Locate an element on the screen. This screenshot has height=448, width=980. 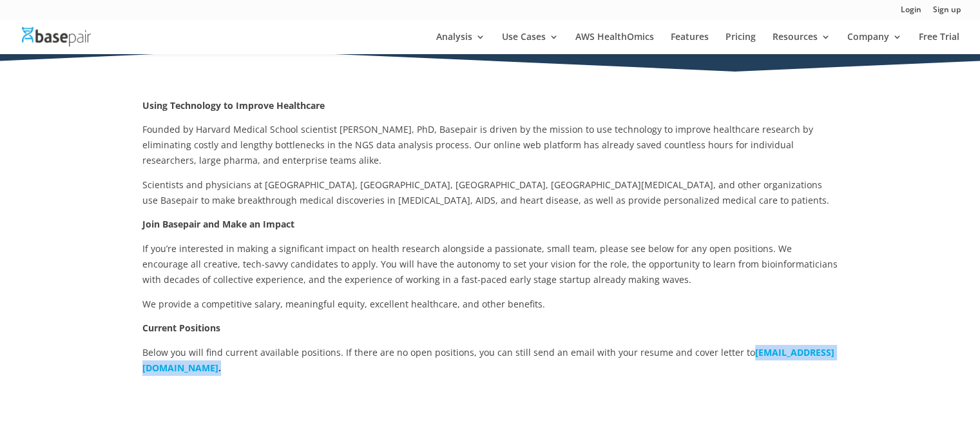
a: Features is located at coordinates (690, 43).